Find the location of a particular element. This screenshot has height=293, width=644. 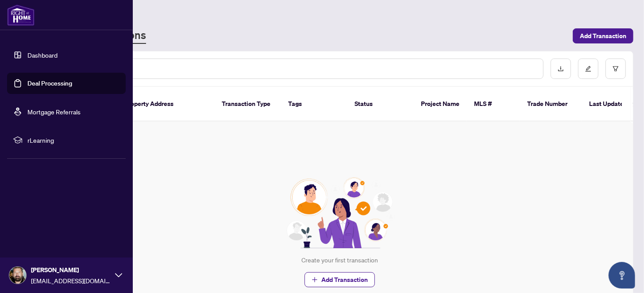

img: Null State Icon is located at coordinates (340, 213).